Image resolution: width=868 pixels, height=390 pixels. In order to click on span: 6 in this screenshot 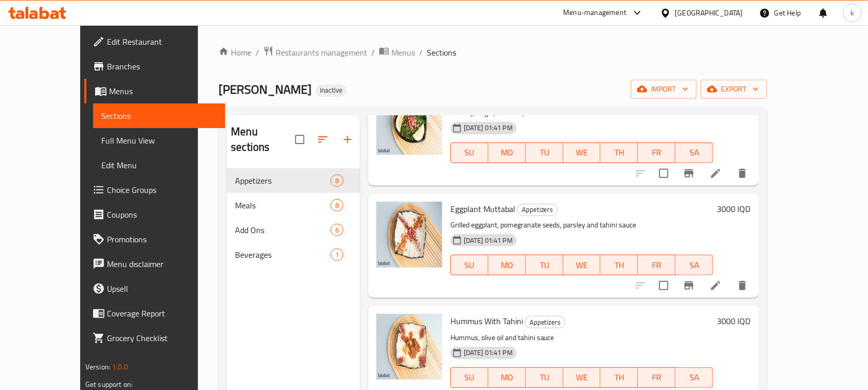, I will do `click(337, 230)`.